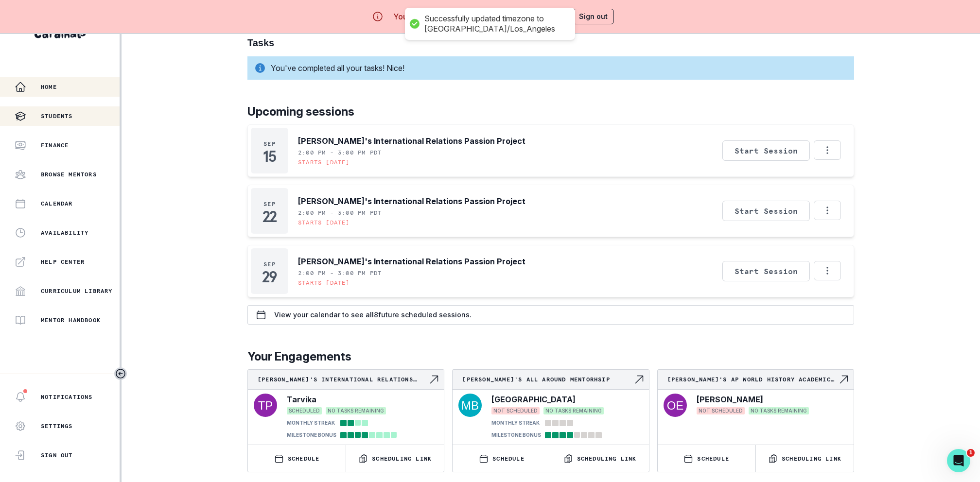 This screenshot has height=482, width=980. Describe the element at coordinates (971, 453) in the screenshot. I see `span: 1` at that location.